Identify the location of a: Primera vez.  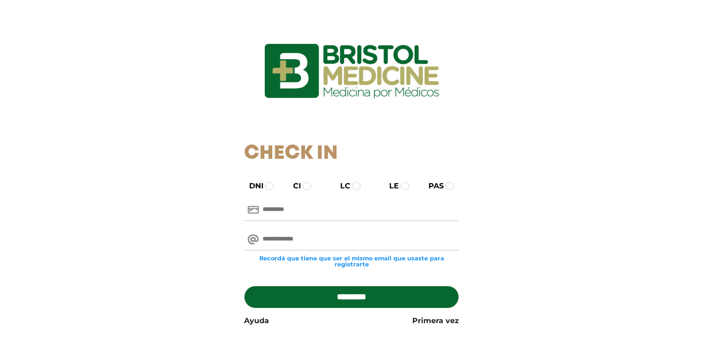
(435, 321).